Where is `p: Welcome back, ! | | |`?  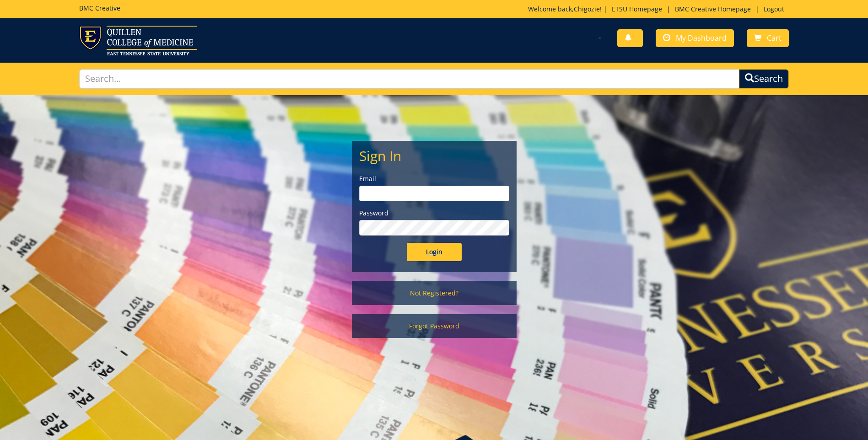
p: Welcome back, ! | | | is located at coordinates (658, 9).